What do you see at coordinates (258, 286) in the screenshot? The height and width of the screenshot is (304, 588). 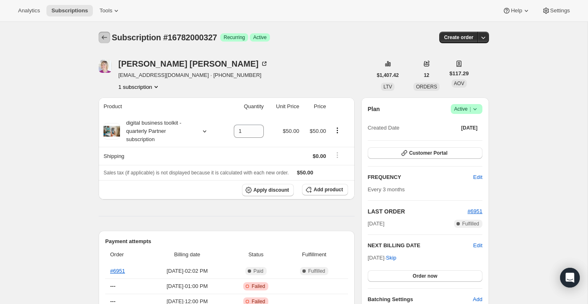 I see `span: Failed` at bounding box center [258, 286].